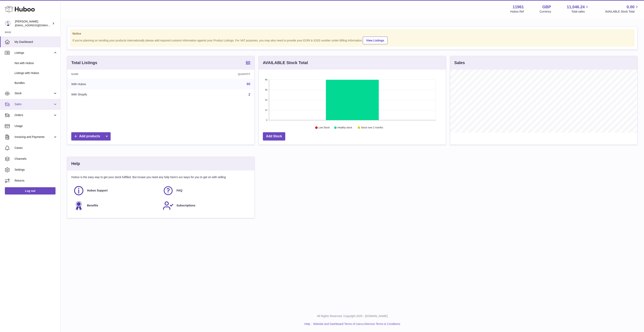 The width and height of the screenshot is (644, 332). Describe the element at coordinates (36, 42) in the screenshot. I see `span: My Dashboard` at that location.